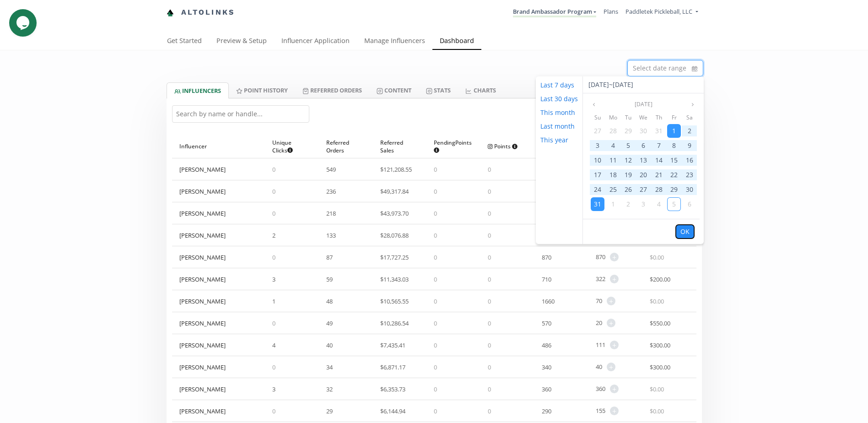 The image size is (868, 423). Describe the element at coordinates (332, 90) in the screenshot. I see `a: Referred Orders` at that location.